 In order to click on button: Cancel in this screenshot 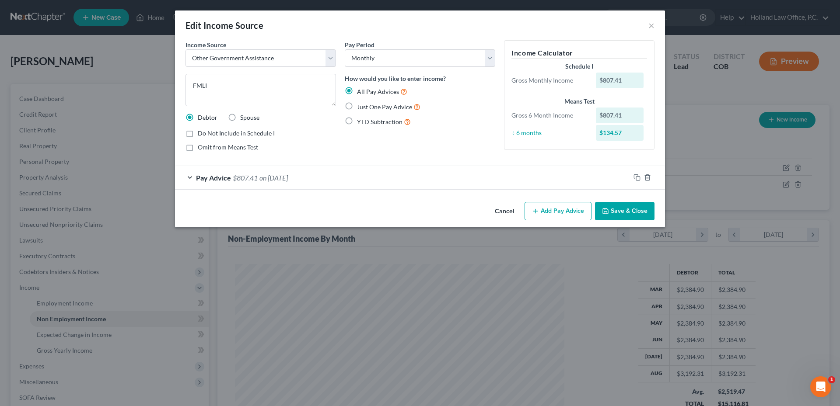, I will do `click(504, 212)`.